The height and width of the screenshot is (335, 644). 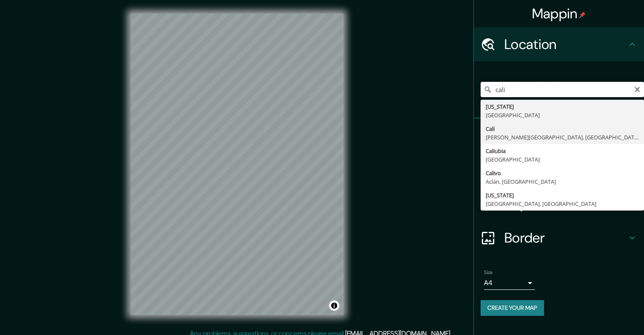 What do you see at coordinates (559, 14) in the screenshot?
I see `h4: Mappin` at bounding box center [559, 14].